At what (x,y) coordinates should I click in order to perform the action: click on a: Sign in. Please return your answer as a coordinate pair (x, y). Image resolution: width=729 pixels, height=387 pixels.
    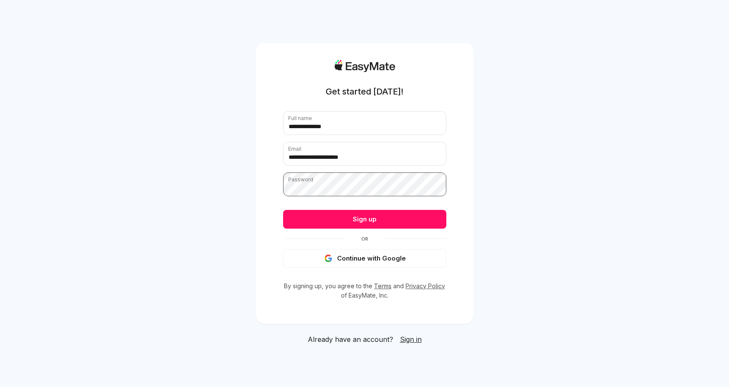
    Looking at the image, I should click on (411, 339).